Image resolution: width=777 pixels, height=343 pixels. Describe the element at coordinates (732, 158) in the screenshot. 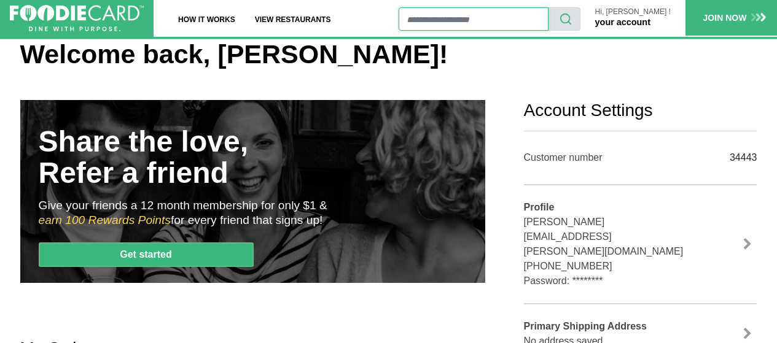

I see `div: 34443` at that location.